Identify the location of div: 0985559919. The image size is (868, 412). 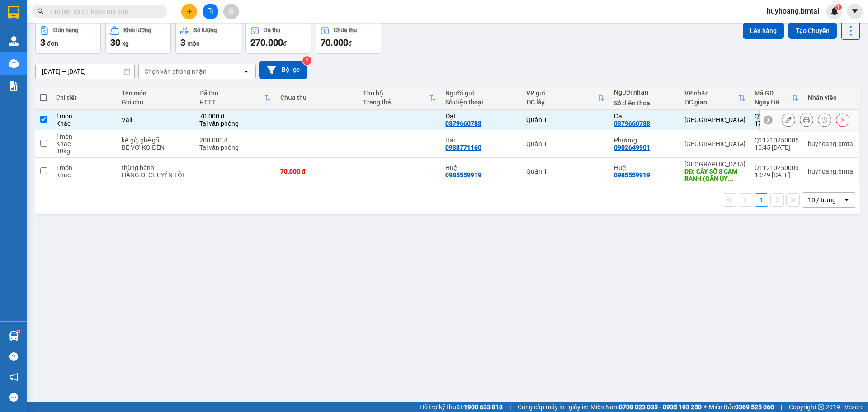
(632, 175).